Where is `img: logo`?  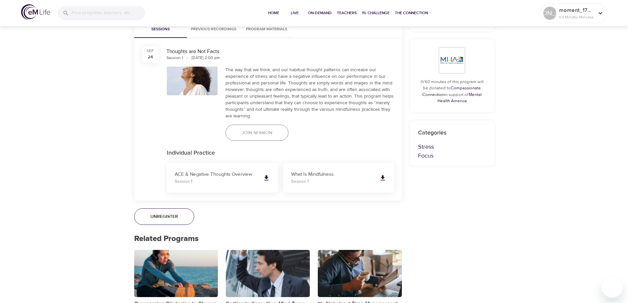 img: logo is located at coordinates (36, 12).